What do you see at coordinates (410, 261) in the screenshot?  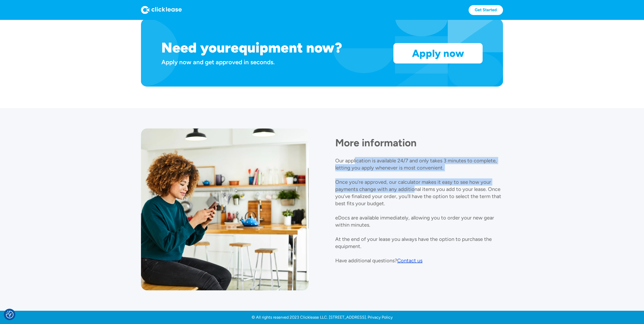 I see `a: Contact us` at bounding box center [410, 261].